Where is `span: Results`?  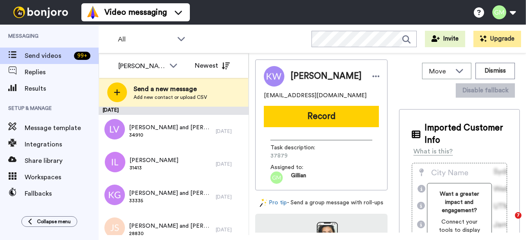 span: Results is located at coordinates (62, 89).